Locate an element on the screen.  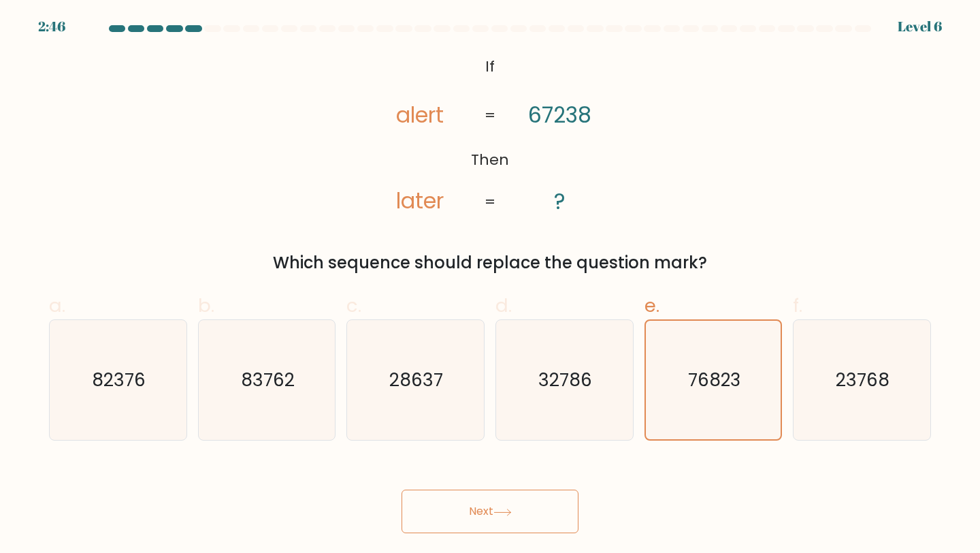
text: 32786 is located at coordinates (565, 379).